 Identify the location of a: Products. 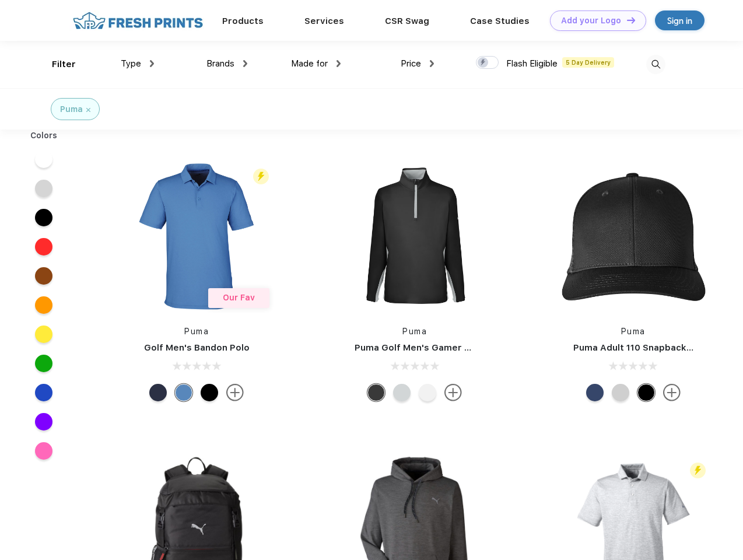
(243, 21).